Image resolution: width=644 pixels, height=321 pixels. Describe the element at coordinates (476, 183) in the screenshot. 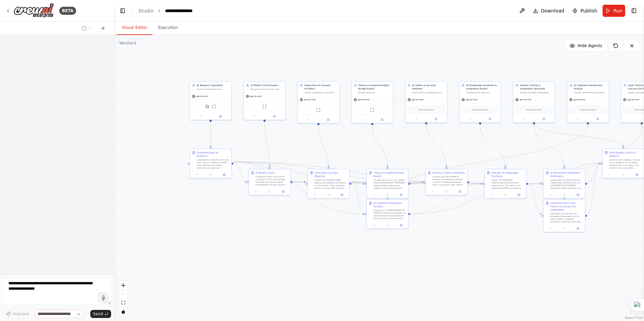

I see `g: Edge from 0d760553-ea37-487e-88fa-85cf28c14ed0 to c46541a1-27db-457c-b8d3-b226b03f7bf4` at that location.